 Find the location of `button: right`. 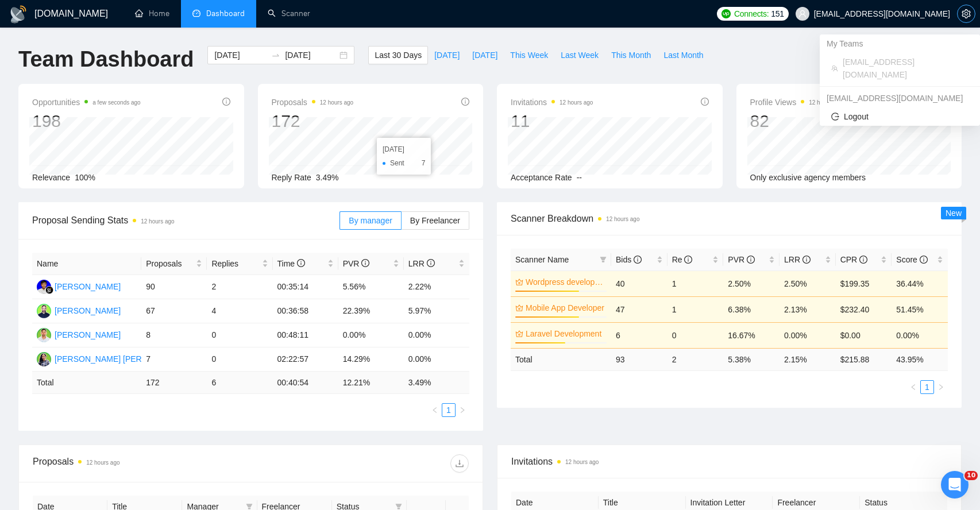

button: right is located at coordinates (463, 410).